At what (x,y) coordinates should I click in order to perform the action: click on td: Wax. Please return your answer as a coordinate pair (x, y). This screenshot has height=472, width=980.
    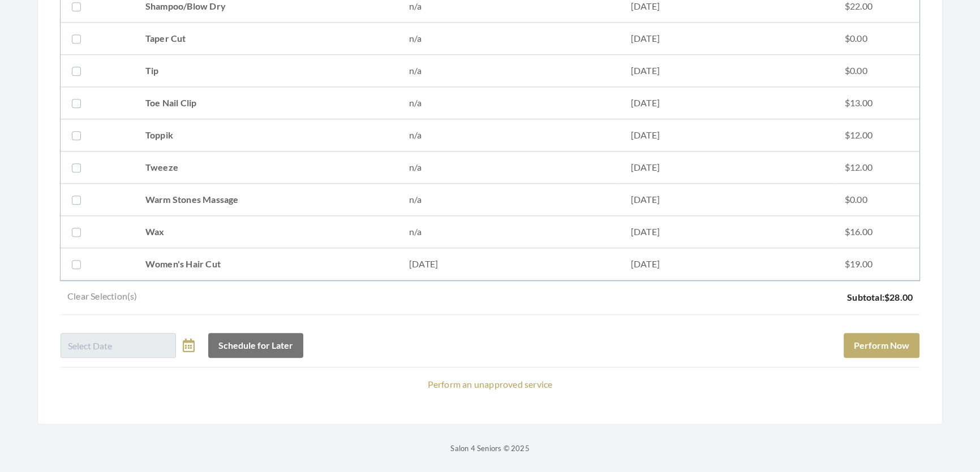
    Looking at the image, I should click on (266, 232).